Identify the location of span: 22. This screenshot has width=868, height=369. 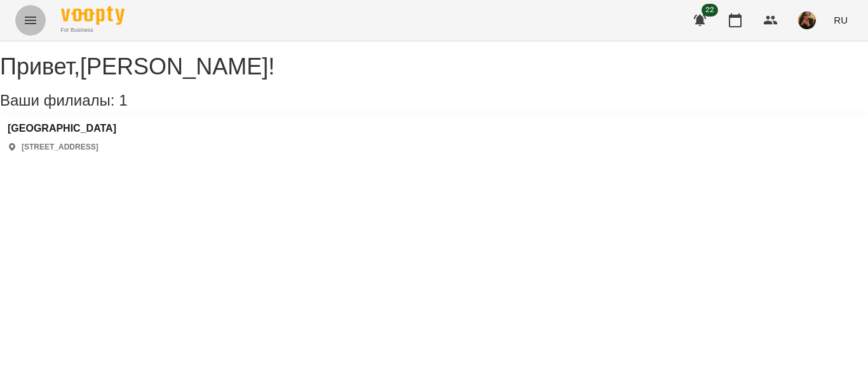
(710, 10).